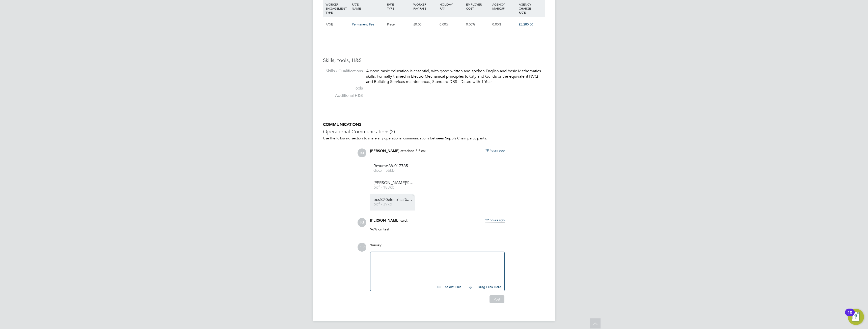 This screenshot has height=329, width=868. Describe the element at coordinates (394, 188) in the screenshot. I see `span: pdf - 183kb` at that location.